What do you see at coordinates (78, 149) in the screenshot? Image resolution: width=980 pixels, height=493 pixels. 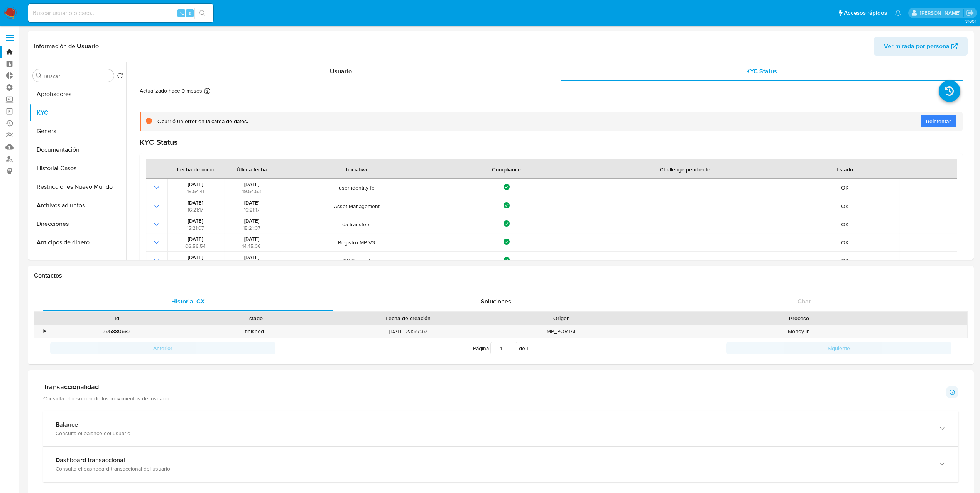 I see `button: Documentación` at bounding box center [78, 149].